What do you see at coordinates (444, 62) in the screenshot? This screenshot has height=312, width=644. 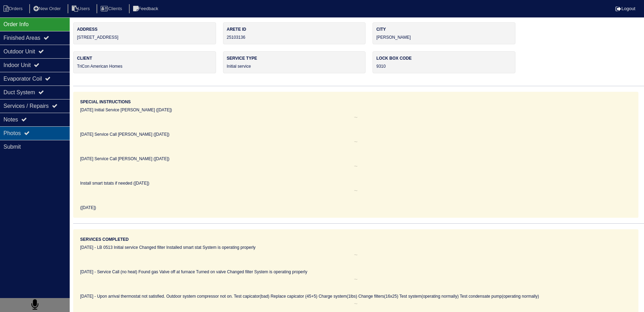 I see `div: 9310` at bounding box center [444, 62].